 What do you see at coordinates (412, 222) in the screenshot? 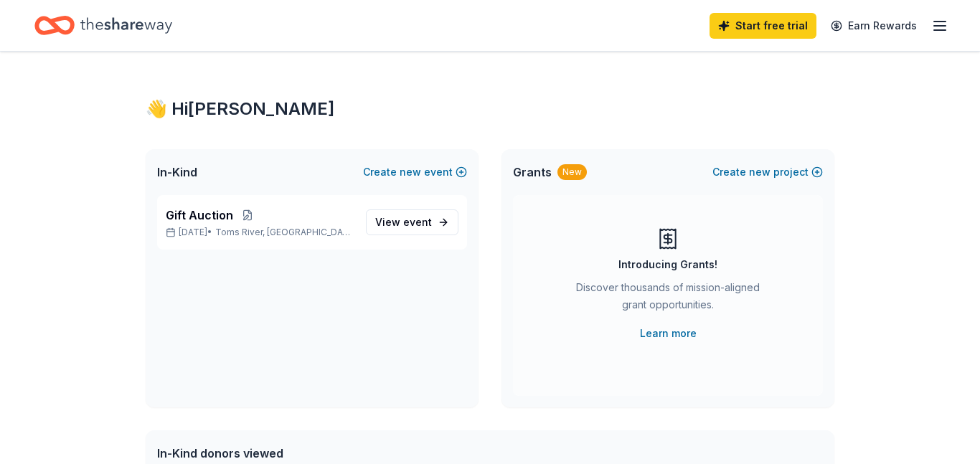
I see `a: View event` at bounding box center [412, 222].